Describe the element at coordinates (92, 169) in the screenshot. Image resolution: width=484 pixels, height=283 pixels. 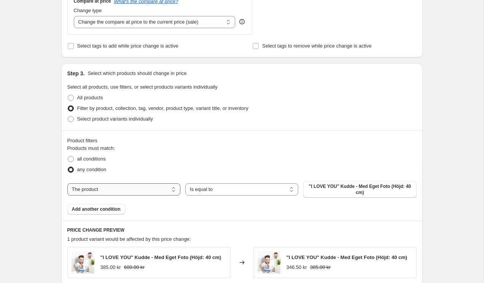
I see `span: any condition` at that location.